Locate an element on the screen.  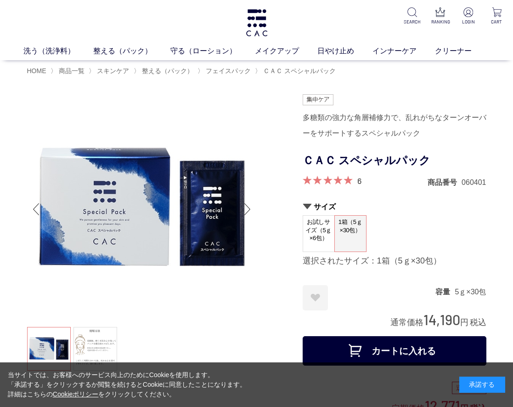
h2: サイズ is located at coordinates (395, 206).